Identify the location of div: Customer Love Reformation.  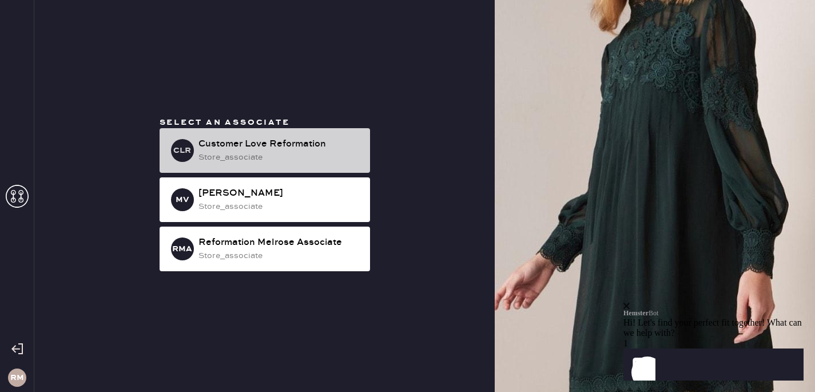
(280, 144).